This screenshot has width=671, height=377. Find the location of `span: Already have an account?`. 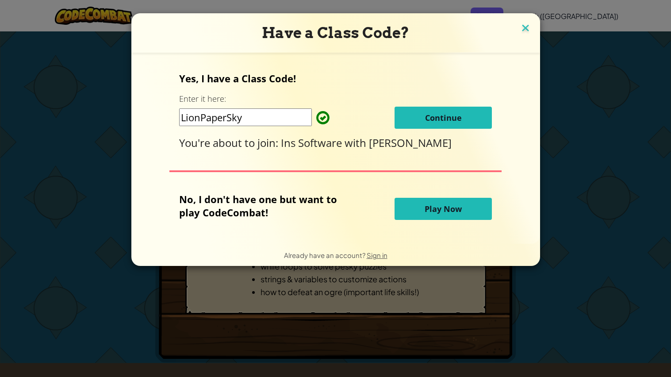

span: Already have an account? is located at coordinates (325, 255).